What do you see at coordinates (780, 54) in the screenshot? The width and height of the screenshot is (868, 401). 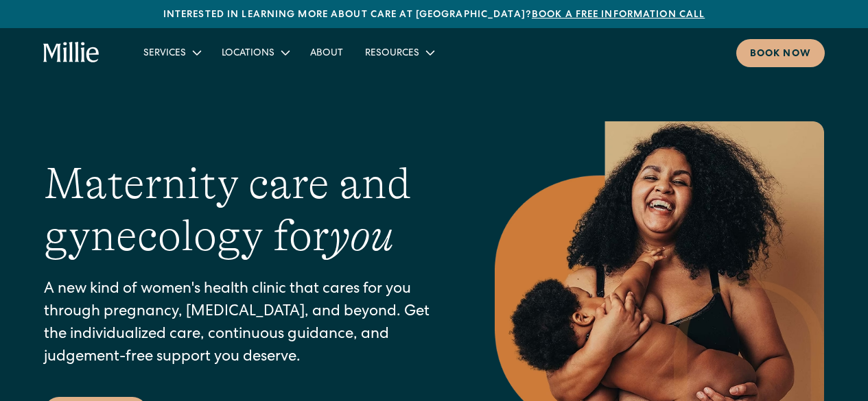 I see `div: Book now` at bounding box center [780, 54].